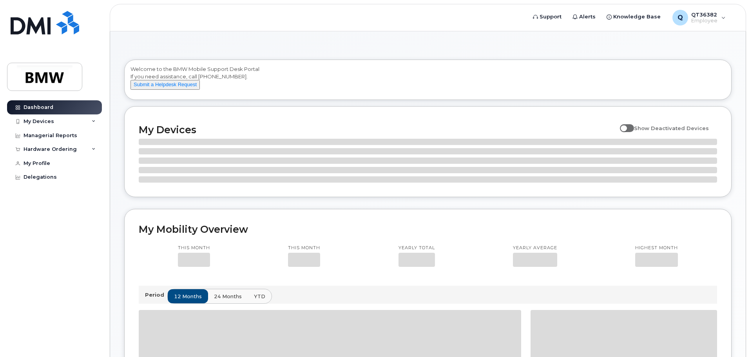  Describe the element at coordinates (428, 229) in the screenshot. I see `h2: My Mobility Overview` at that location.